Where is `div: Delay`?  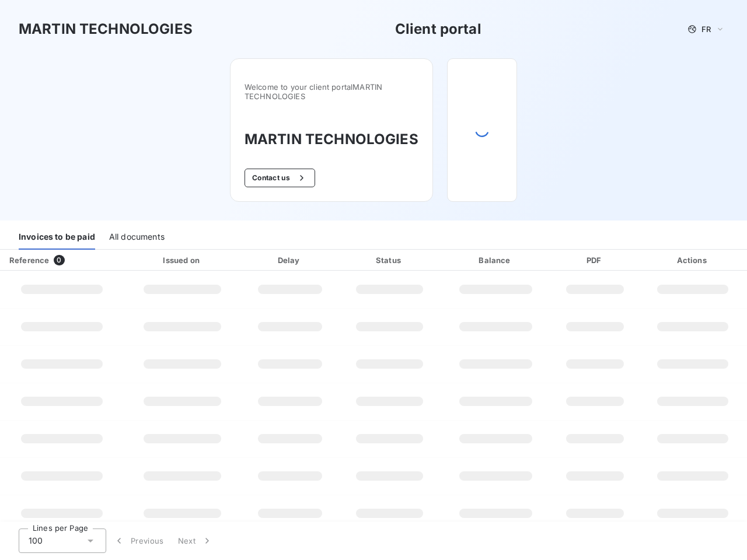 div: Delay is located at coordinates (290, 260).